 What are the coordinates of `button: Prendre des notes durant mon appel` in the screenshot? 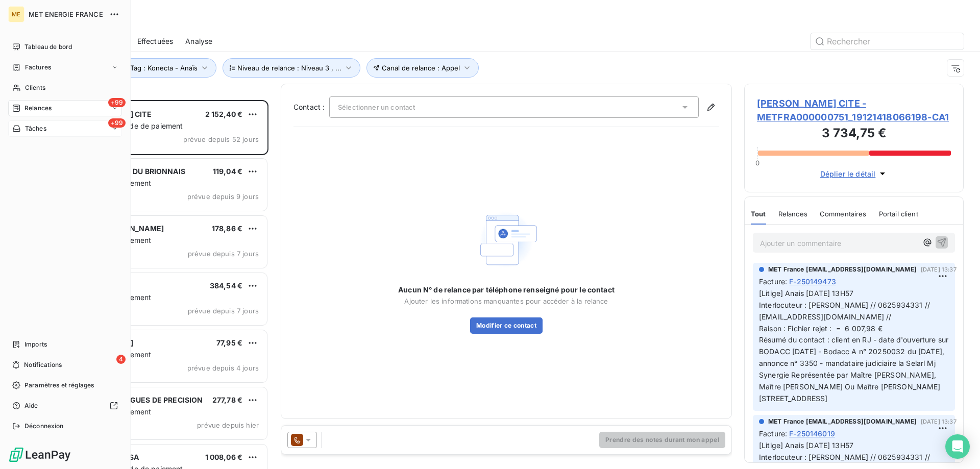 It's located at (662, 439).